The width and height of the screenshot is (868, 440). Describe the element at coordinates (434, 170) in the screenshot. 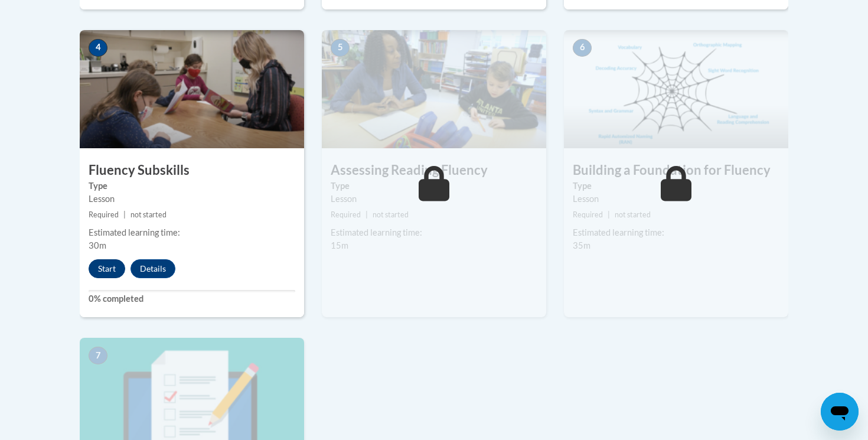

I see `h3: Assessing Reading Fluency` at that location.